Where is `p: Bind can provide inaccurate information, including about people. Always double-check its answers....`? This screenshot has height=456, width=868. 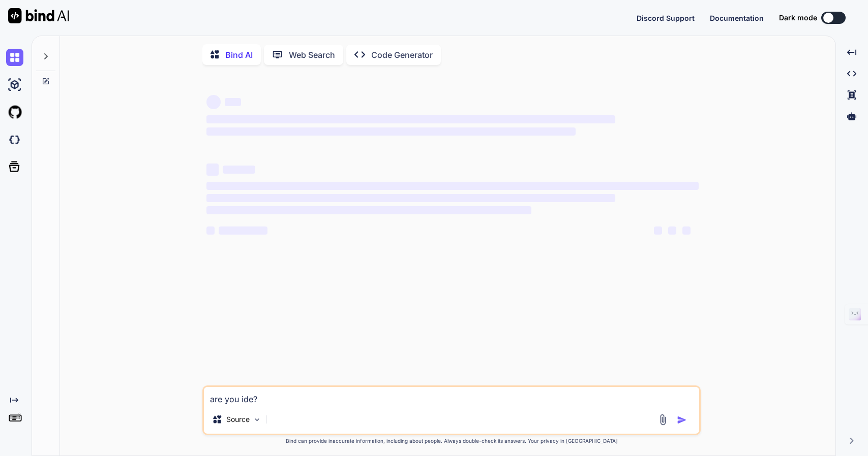
p: Bind can provide inaccurate information, including about people. Always double-check its answers.... is located at coordinates (451, 441).